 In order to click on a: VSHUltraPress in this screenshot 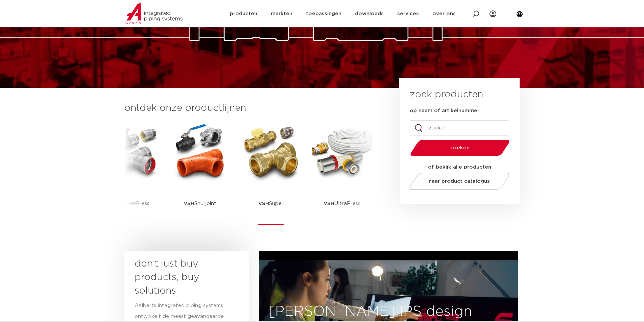, I will do `click(342, 173)`.